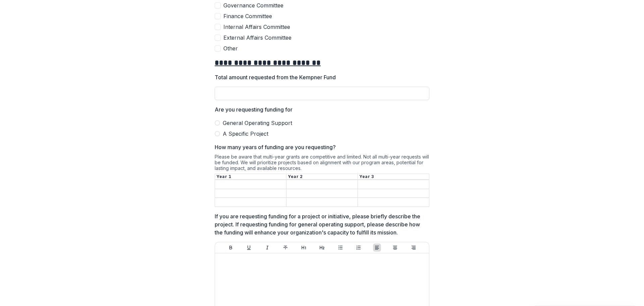 The width and height of the screenshot is (644, 306). Describe the element at coordinates (395, 248) in the screenshot. I see `button: Align Center` at that location.